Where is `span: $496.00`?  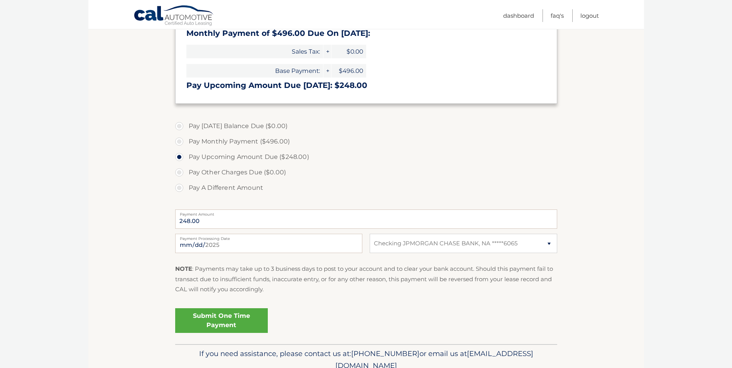
span: $496.00 is located at coordinates (349, 71).